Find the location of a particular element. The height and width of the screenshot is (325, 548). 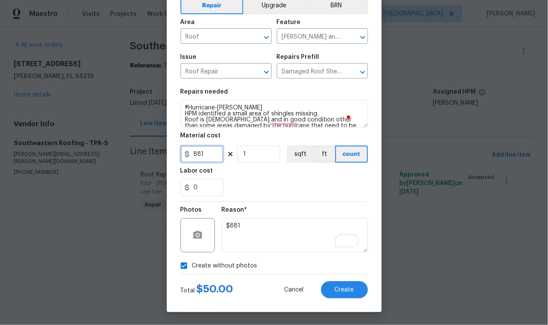

button: count is located at coordinates (351, 154).